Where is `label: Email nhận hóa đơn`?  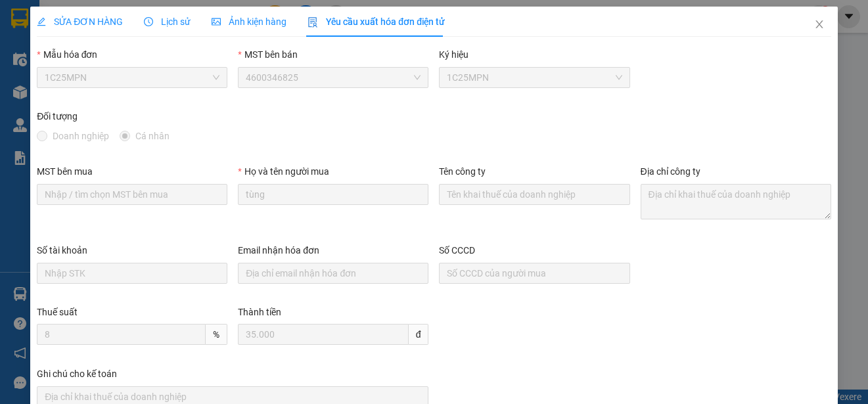
label: Email nhận hóa đơn is located at coordinates (278, 250).